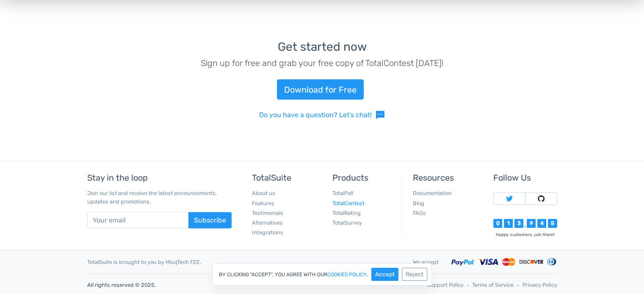  What do you see at coordinates (504, 262) in the screenshot?
I see `img: Accepted payment methods` at bounding box center [504, 262].